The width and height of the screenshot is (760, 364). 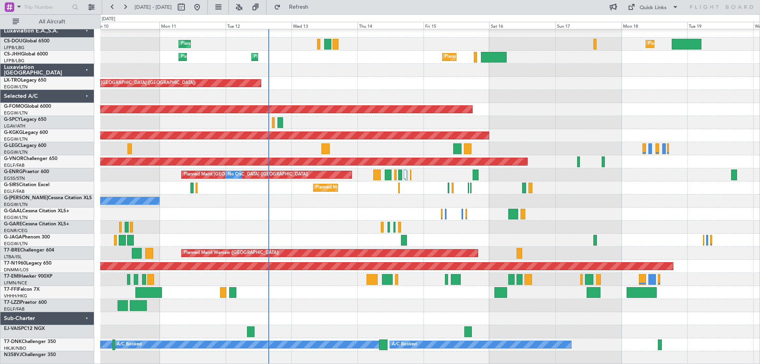 I want to click on a: N358VJChallenger 350, so click(x=30, y=354).